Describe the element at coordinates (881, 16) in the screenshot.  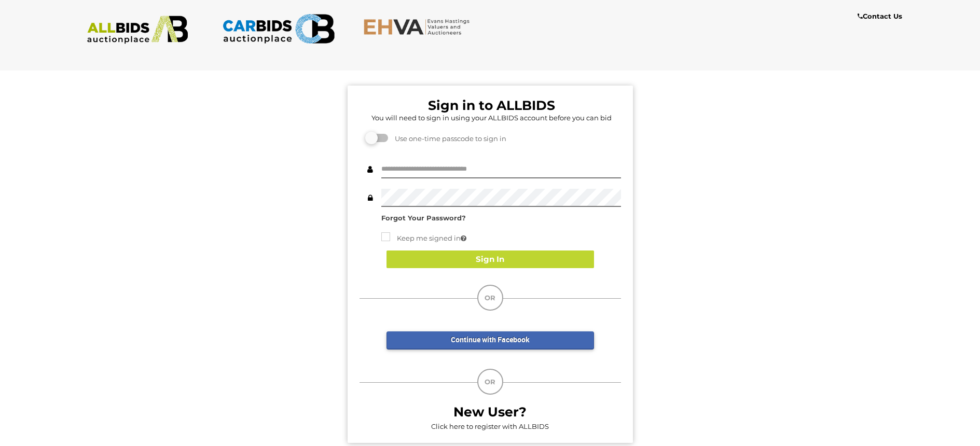
I see `a: Contact Us` at that location.